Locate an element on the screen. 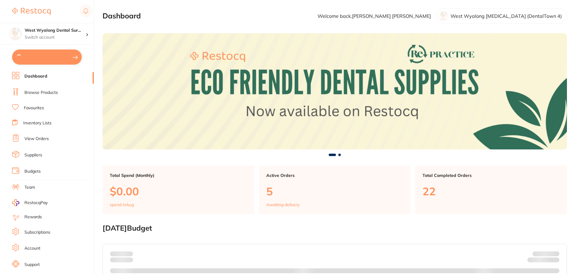  a: Budgets is located at coordinates (33, 171).